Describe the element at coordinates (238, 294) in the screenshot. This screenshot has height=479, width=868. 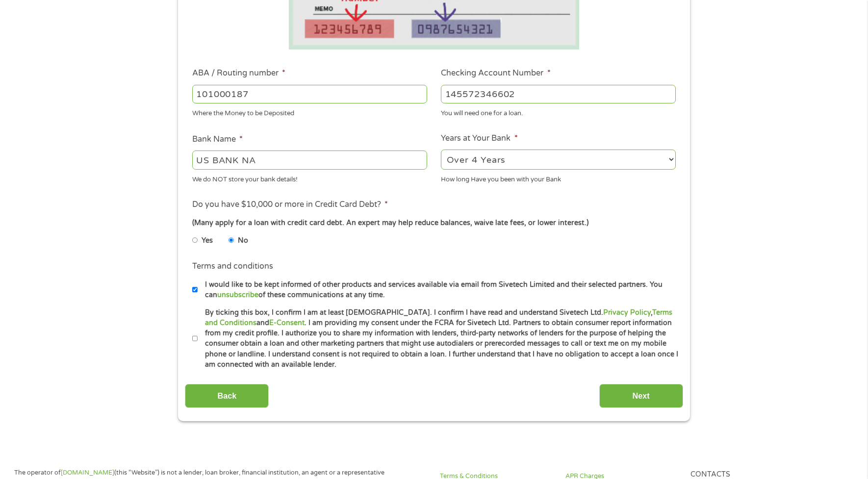
I see `a: unsubscribe` at that location.